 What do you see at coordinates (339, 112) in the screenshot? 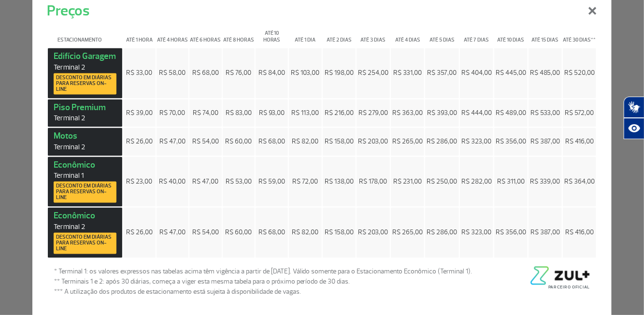
I see `span: R$ 216,00` at bounding box center [339, 112].